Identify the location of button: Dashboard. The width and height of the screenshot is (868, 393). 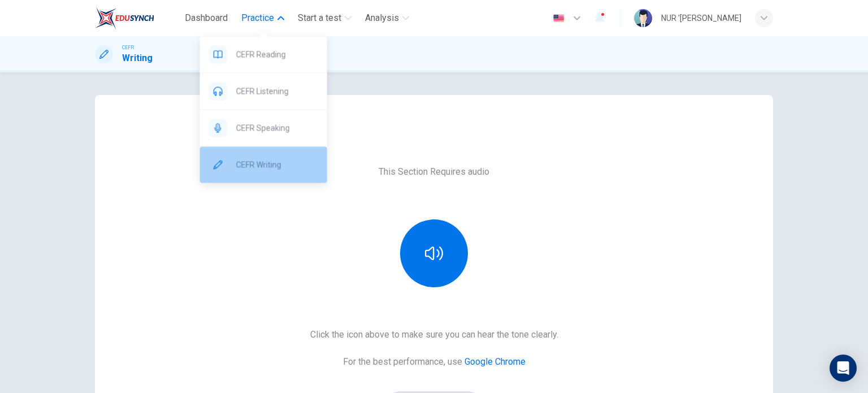
(206, 18).